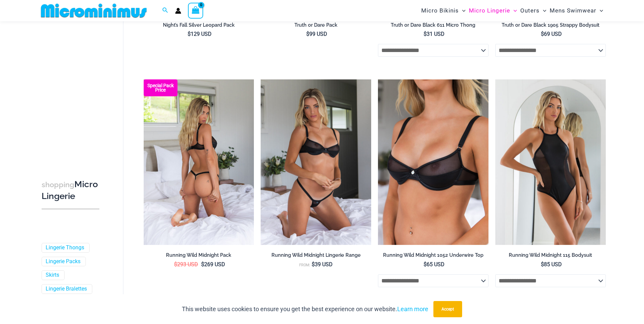 Image resolution: width=644 pixels, height=324 pixels. Describe the element at coordinates (433, 162) in the screenshot. I see `img: Running Wild Midnight 1052 Top 01` at that location.